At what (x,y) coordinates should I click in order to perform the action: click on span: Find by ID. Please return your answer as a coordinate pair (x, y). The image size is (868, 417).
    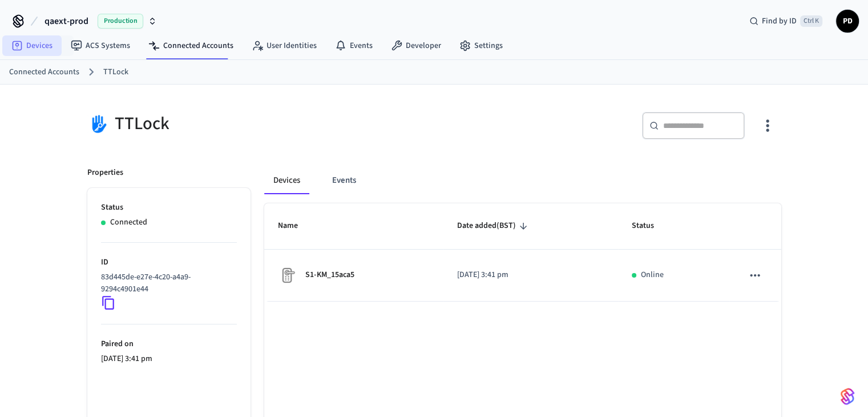
    Looking at the image, I should click on (779, 21).